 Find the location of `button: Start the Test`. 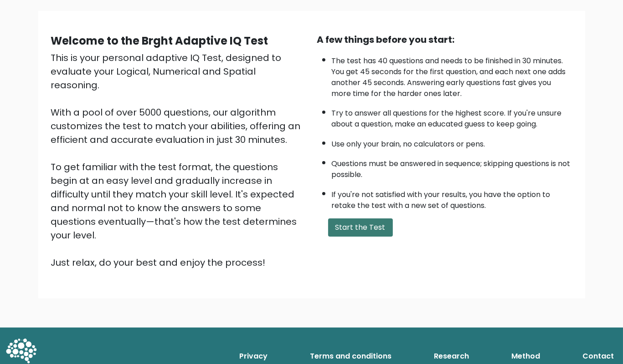

button: Start the Test is located at coordinates (360, 228).